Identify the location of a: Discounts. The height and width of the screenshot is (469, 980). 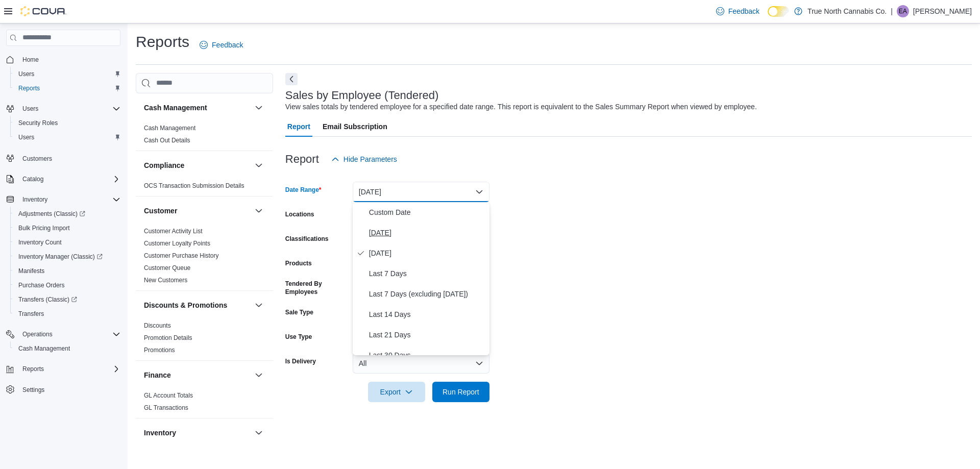
(157, 326).